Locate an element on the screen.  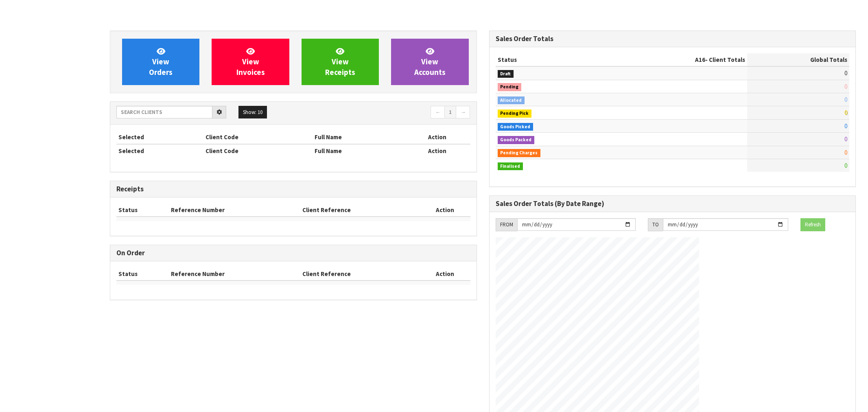
span: Pending Charges is located at coordinates (519, 153).